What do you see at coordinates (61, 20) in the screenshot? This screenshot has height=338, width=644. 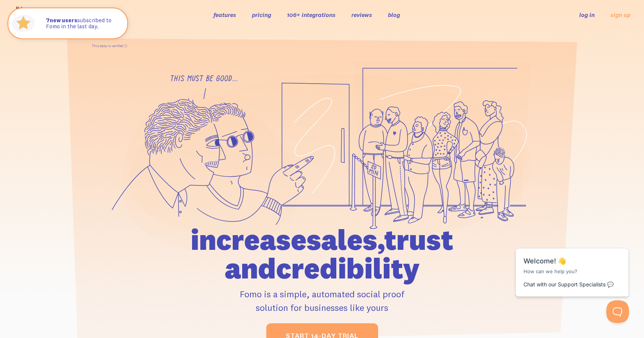 I see `strong: new users` at bounding box center [61, 20].